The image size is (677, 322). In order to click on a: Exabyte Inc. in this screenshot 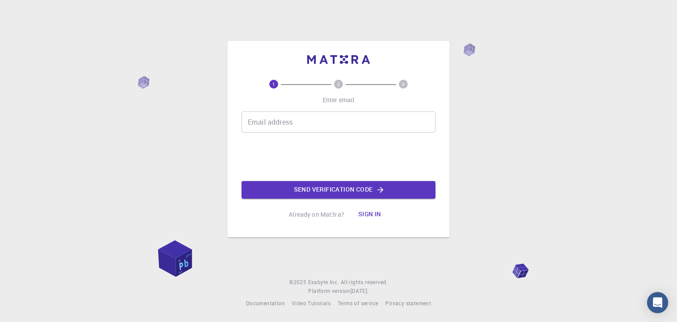, I will do `click(324, 283)`.